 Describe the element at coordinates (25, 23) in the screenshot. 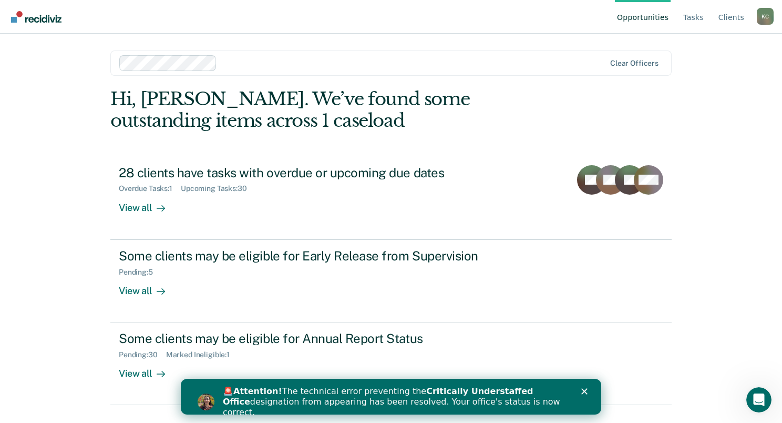

I see `img: Profile image for Rajan` at that location.